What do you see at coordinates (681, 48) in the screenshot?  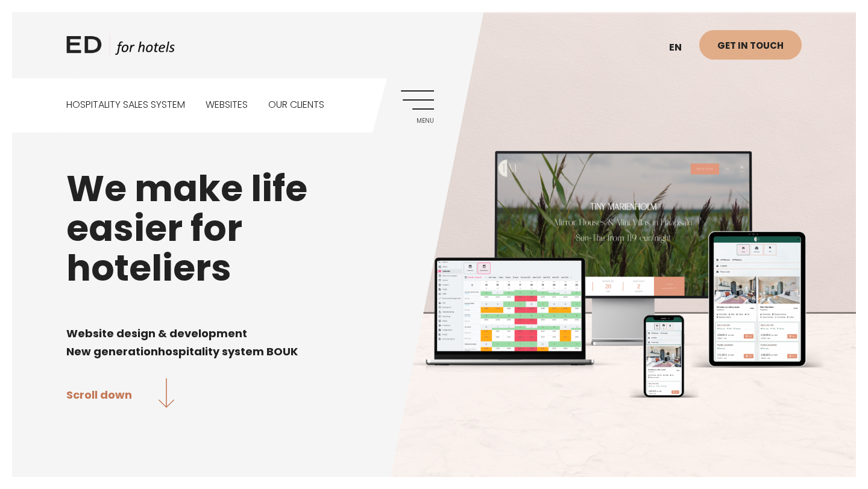 I see `a: en` at bounding box center [681, 48].